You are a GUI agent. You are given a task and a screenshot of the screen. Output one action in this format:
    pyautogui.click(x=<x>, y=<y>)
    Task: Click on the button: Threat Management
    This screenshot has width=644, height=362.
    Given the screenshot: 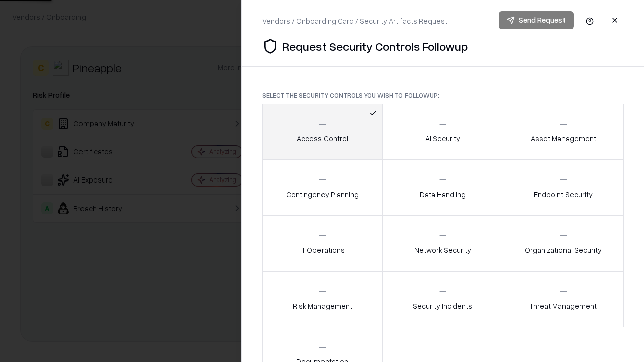 What is the action you would take?
    pyautogui.click(x=563, y=299)
    